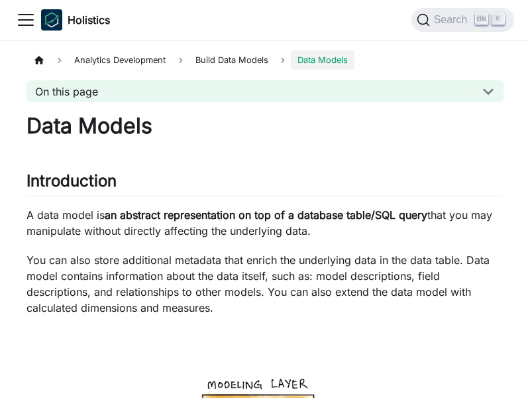 The image size is (530, 398). I want to click on button: Search (Ctrl+K), so click(463, 20).